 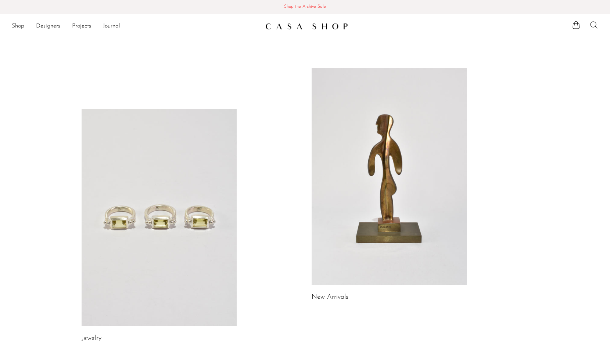 I want to click on a: Projects, so click(x=81, y=26).